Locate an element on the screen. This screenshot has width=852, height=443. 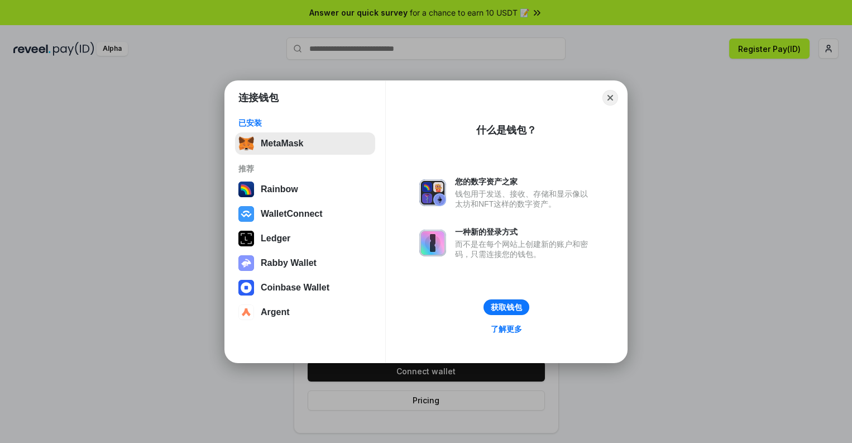
button: Rainbow is located at coordinates (305, 189).